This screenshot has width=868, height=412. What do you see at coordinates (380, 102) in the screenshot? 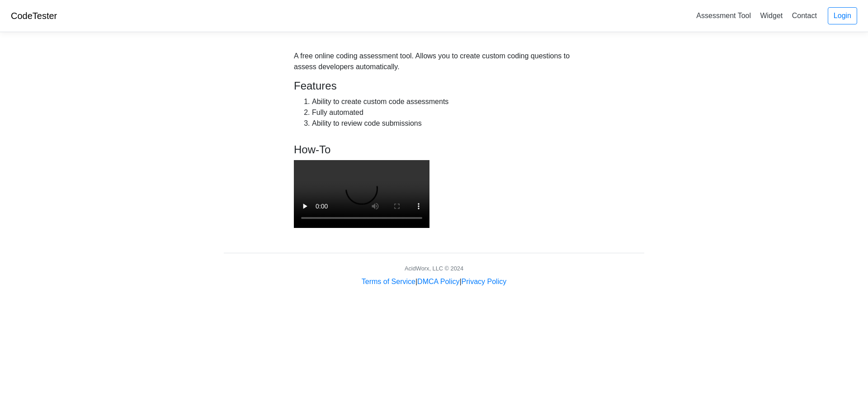
I see `li: Ability to create custom code assessments` at bounding box center [380, 102].